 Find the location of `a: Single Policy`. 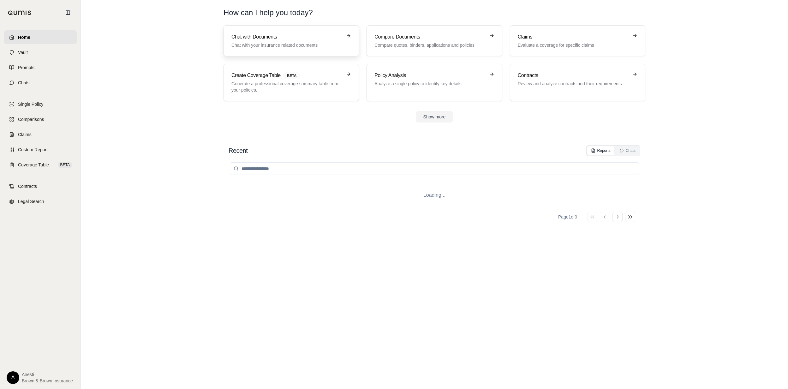

a: Single Policy is located at coordinates (40, 104).